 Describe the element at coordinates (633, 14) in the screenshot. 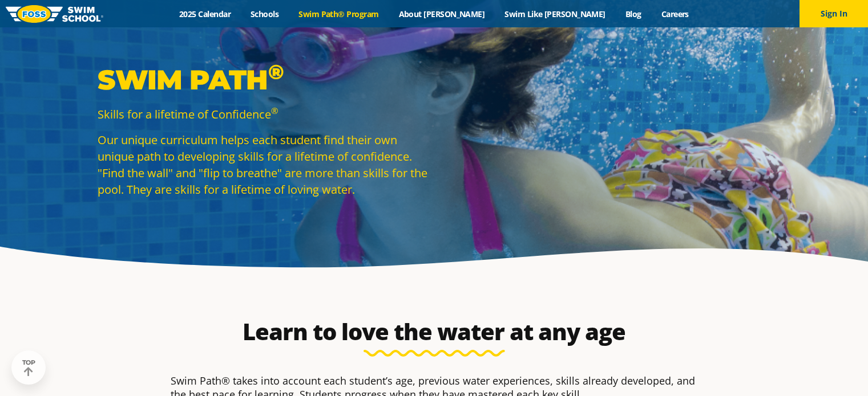

I see `a: Blog` at that location.